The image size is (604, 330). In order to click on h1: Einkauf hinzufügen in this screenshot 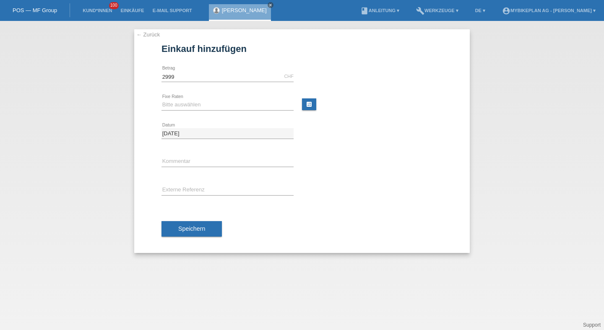, I will do `click(302, 49)`.